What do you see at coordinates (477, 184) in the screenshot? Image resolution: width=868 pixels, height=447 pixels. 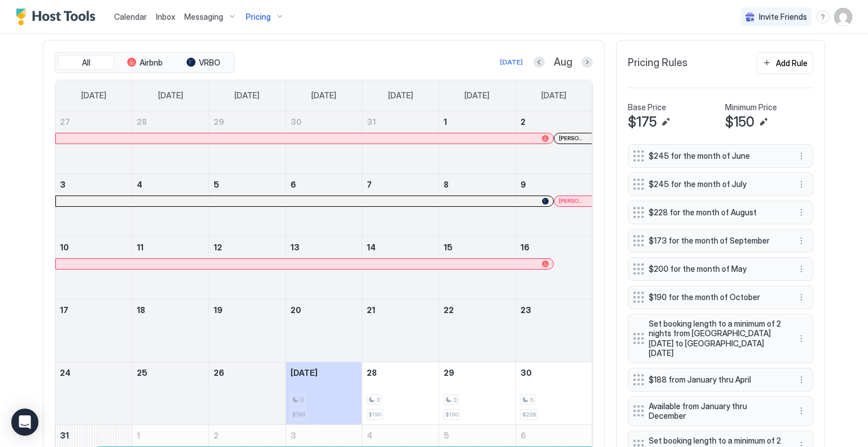 I see `a: August 8, 2025` at bounding box center [477, 184].